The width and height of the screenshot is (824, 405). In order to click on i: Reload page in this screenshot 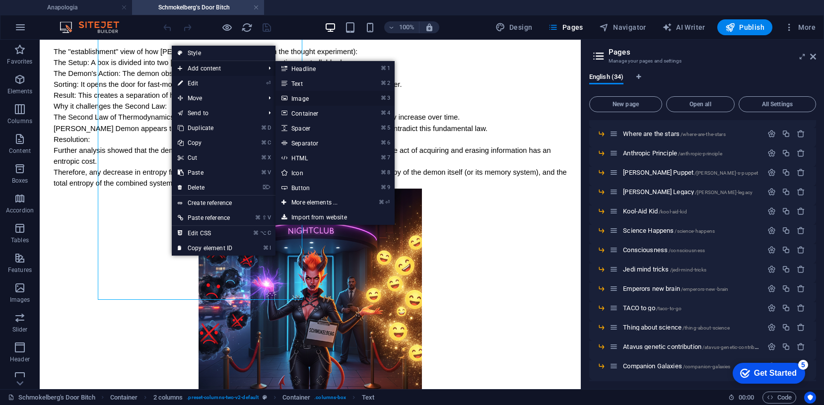, I will do `click(247, 27)`.